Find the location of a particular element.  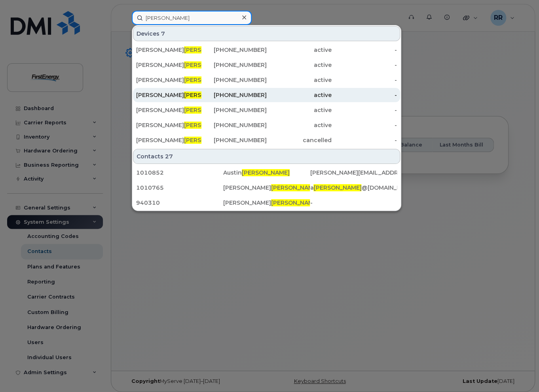

span: 27 is located at coordinates (169, 156).